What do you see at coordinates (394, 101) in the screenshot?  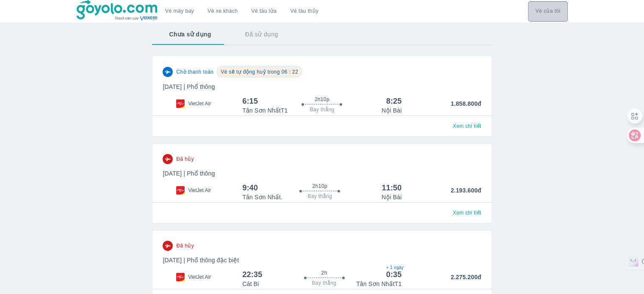 I see `div: 8:25` at bounding box center [394, 101].